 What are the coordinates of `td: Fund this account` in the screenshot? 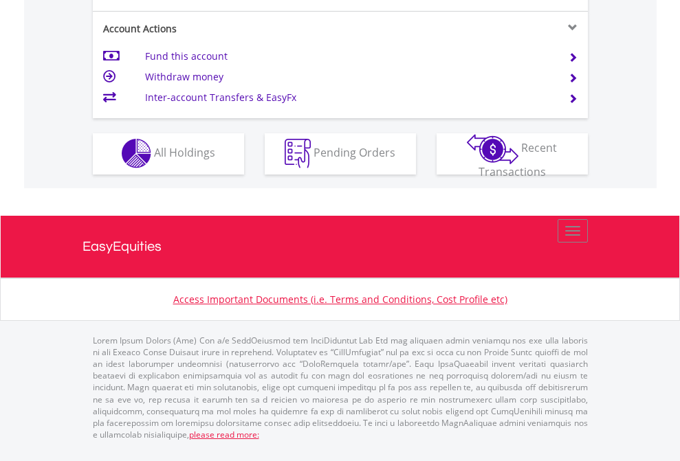 It's located at (348, 56).